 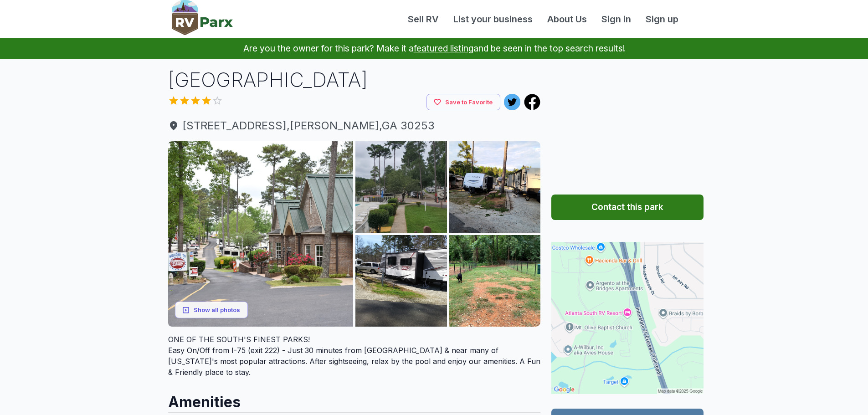 What do you see at coordinates (627, 207) in the screenshot?
I see `button: Contact this park` at bounding box center [627, 207].